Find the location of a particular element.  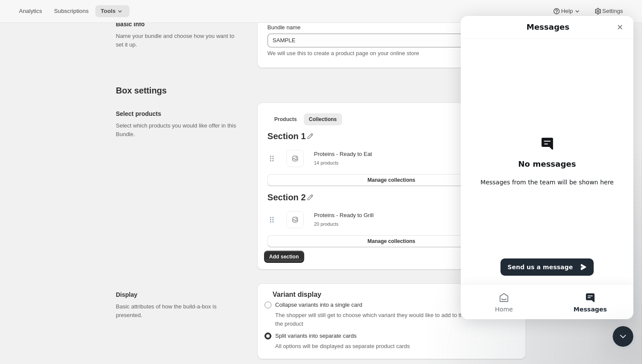

span: Collapse variants into a single card is located at coordinates (319, 305).